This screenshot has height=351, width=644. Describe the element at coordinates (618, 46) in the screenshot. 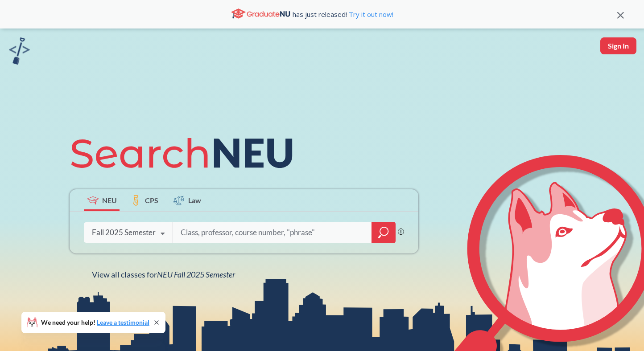

I see `button: Sign In` at that location.